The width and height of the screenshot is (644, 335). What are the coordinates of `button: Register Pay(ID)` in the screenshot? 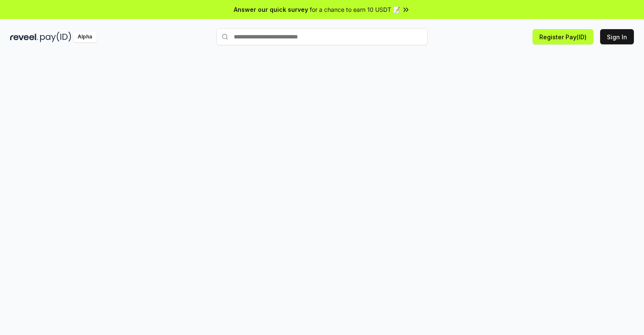 It's located at (563, 37).